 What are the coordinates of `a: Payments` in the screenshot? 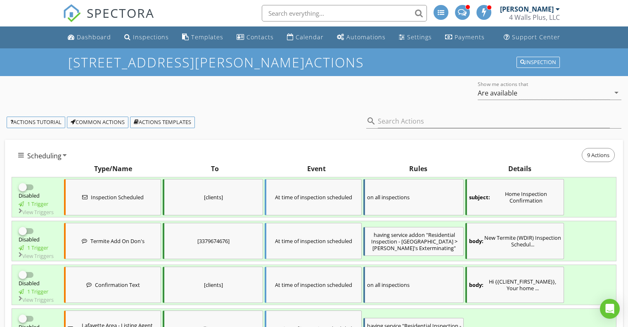 It's located at (465, 37).